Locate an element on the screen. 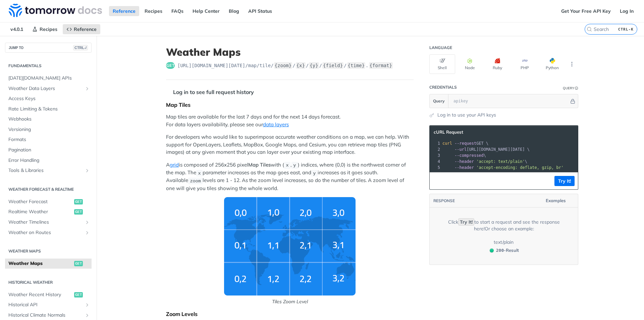 The image size is (644, 320). span: Historical API is located at coordinates (46, 305).